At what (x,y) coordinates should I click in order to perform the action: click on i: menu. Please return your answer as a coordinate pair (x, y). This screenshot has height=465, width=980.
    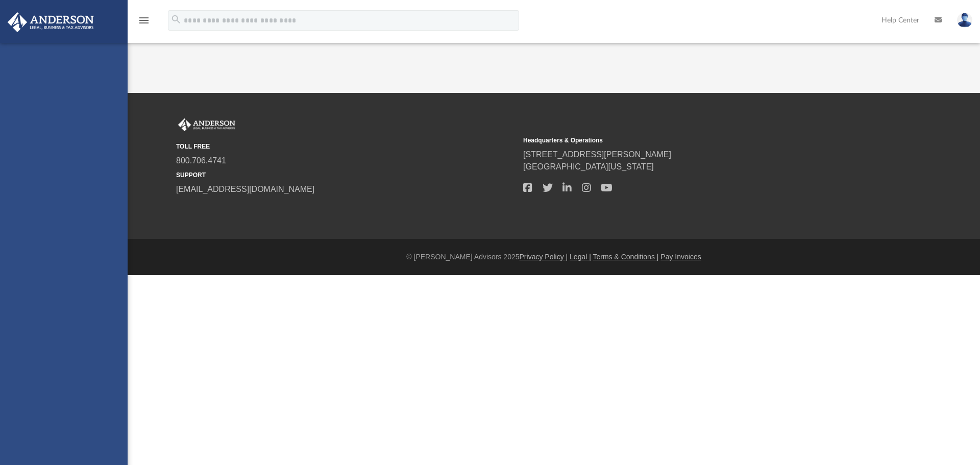
    Looking at the image, I should click on (144, 21).